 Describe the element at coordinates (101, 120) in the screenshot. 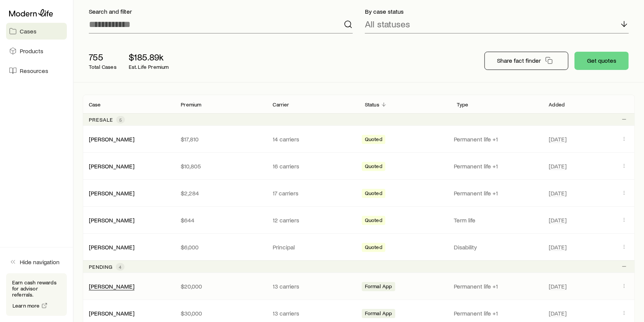

I see `p: Presale` at that location.